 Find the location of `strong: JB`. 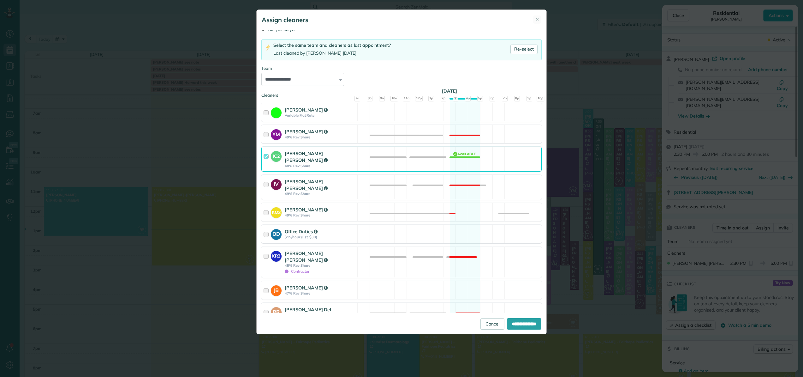

strong: JB is located at coordinates (276, 289).